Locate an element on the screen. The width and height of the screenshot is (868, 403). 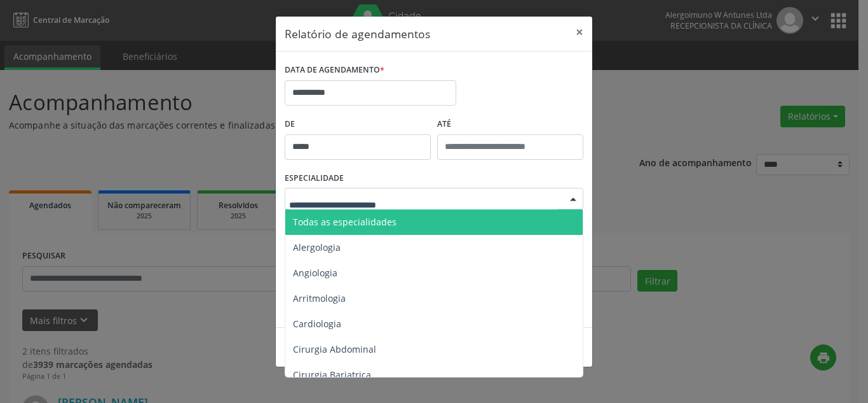
h5: Relatório de agendamentos is located at coordinates (357, 34).